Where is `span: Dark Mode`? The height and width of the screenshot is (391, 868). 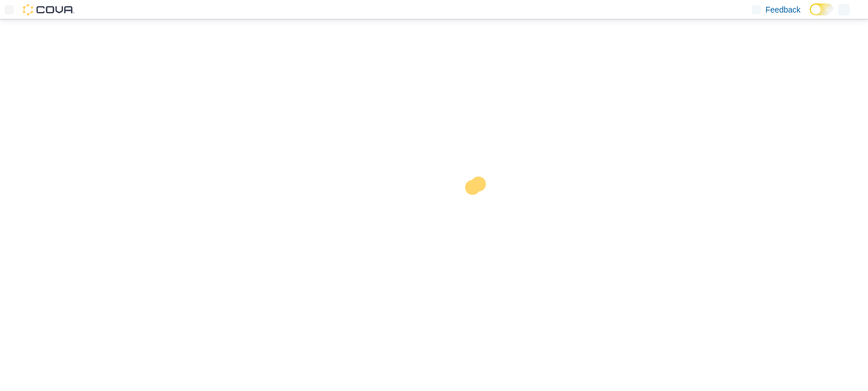
span: Dark Mode is located at coordinates (809, 16).